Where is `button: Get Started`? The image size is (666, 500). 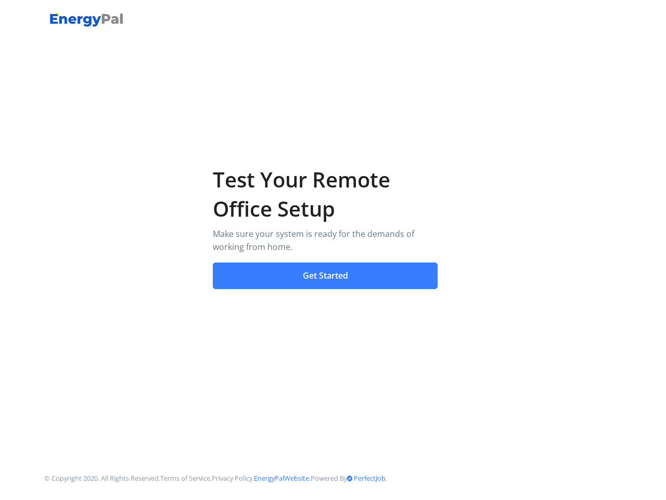 button: Get Started is located at coordinates (325, 276).